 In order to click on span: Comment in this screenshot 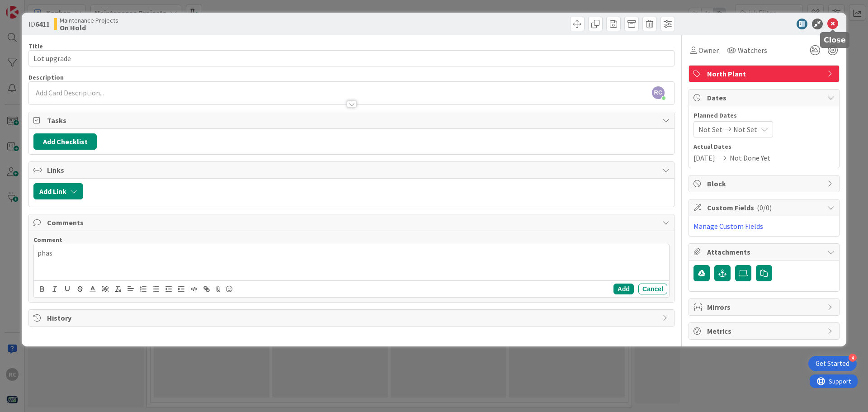, I will do `click(48, 240)`.